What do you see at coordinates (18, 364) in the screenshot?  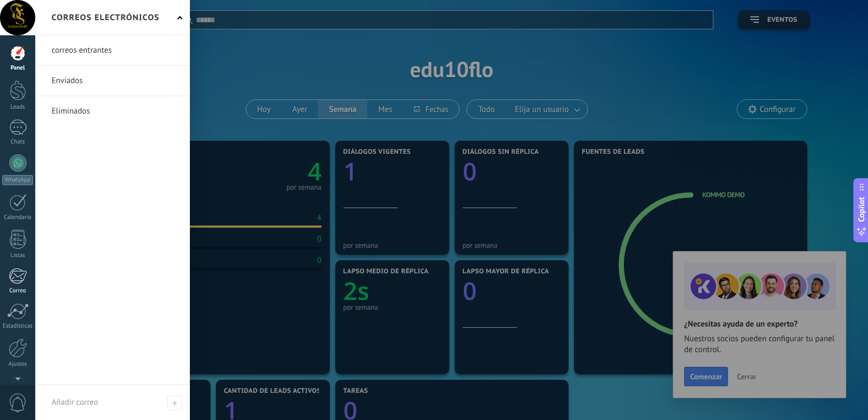 I see `div: Ajustes` at bounding box center [18, 364].